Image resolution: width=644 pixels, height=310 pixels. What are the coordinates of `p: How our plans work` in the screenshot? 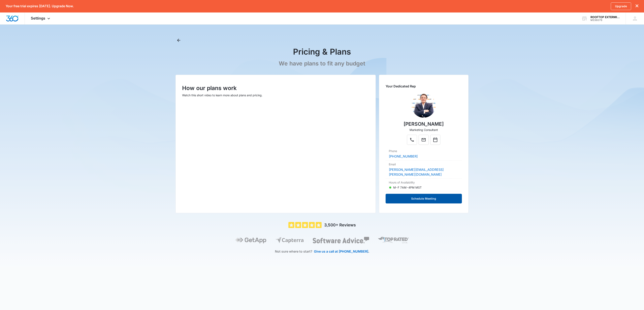 It's located at (276, 88).